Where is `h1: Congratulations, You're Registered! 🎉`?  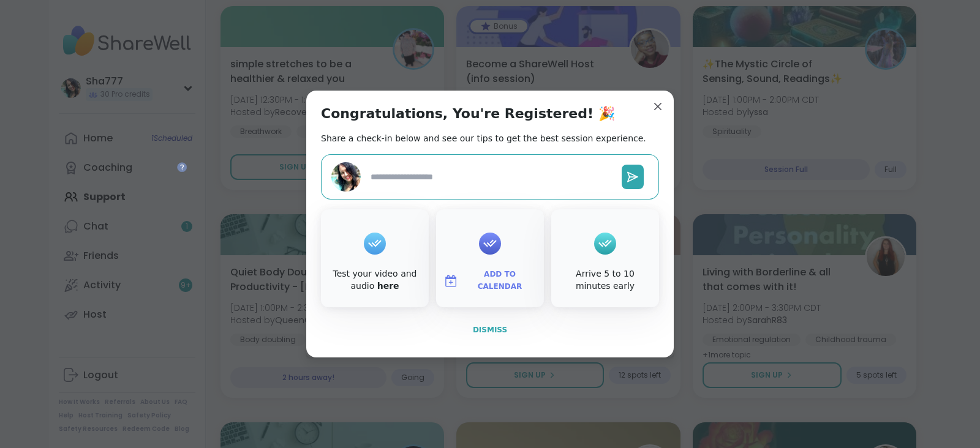 h1: Congratulations, You're Registered! 🎉 is located at coordinates (468, 114).